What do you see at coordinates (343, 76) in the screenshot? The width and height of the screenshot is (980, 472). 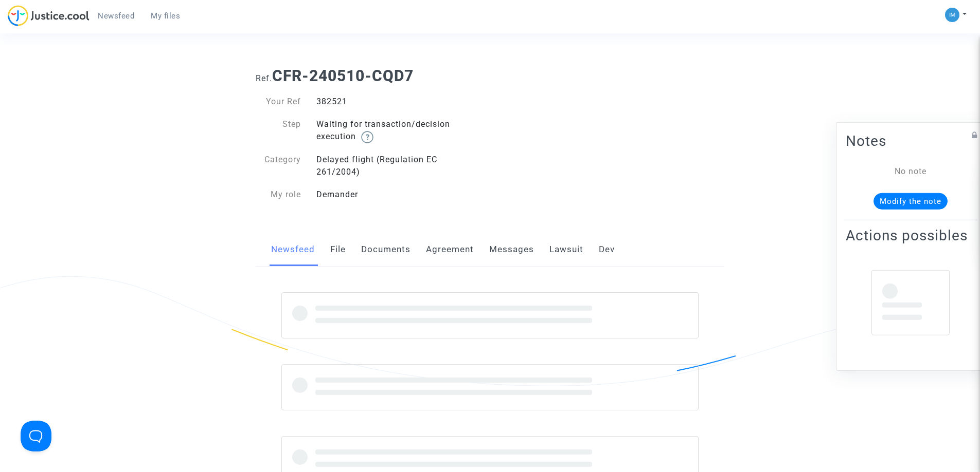 I see `b: CFR-240510-CQD7` at bounding box center [343, 76].